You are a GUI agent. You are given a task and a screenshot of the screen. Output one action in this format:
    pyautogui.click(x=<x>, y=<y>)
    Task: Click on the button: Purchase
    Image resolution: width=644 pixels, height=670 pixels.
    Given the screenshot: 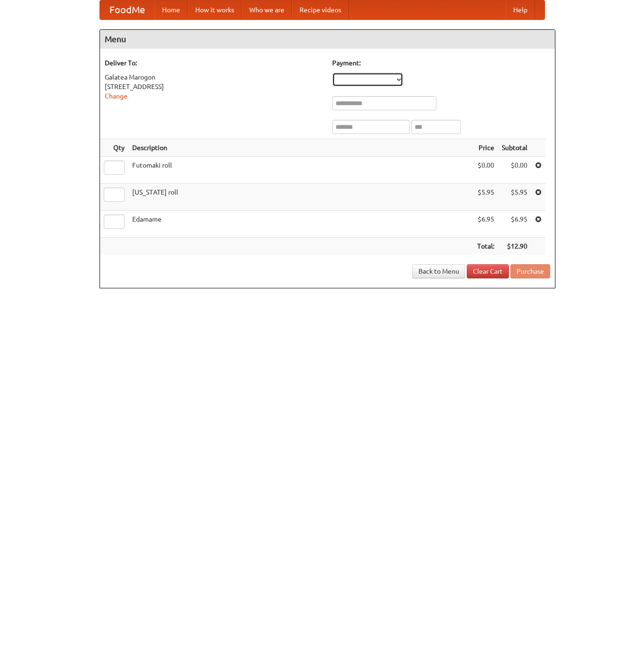 What is the action you would take?
    pyautogui.click(x=530, y=272)
    